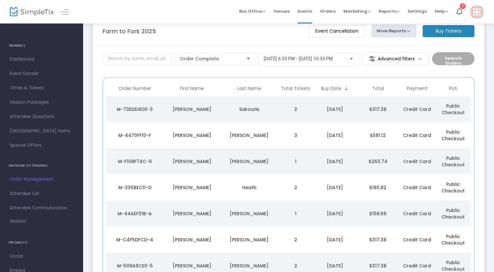  I want to click on span: Orders, so click(328, 11).